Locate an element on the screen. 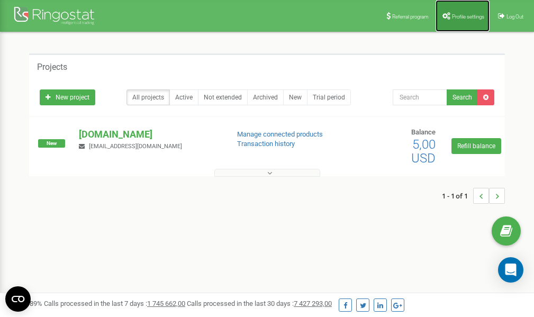 This screenshot has width=534, height=317. button: Open CMP widget is located at coordinates (18, 299).